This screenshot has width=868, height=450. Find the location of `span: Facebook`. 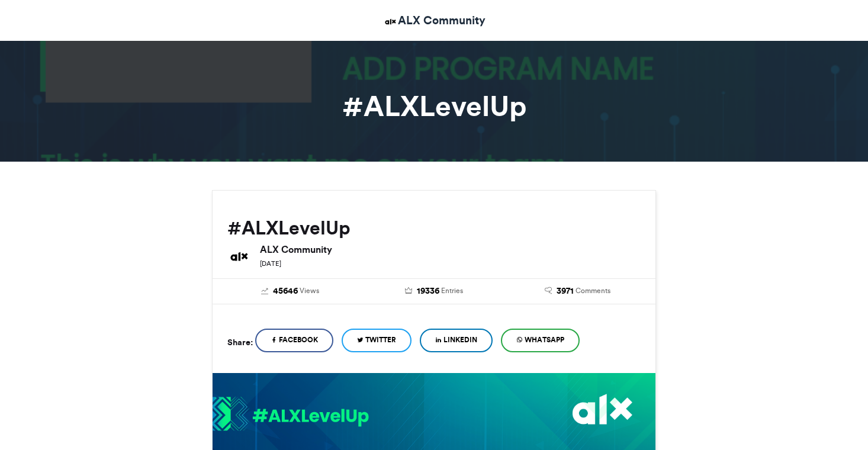

span: Facebook is located at coordinates (299, 340).